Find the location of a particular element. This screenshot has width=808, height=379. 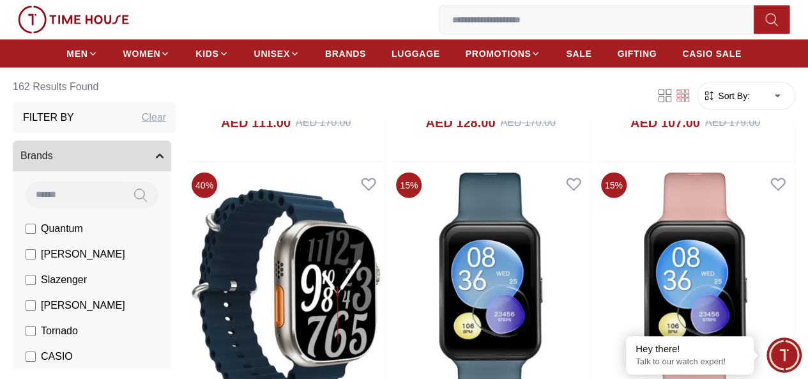

span: UNISEX is located at coordinates (272, 54).